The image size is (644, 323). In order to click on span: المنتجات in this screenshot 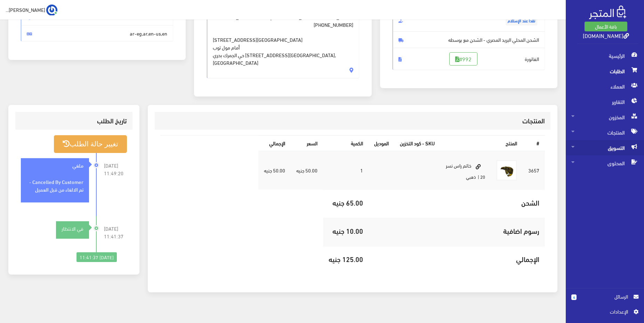, I will do `click(605, 132)`.